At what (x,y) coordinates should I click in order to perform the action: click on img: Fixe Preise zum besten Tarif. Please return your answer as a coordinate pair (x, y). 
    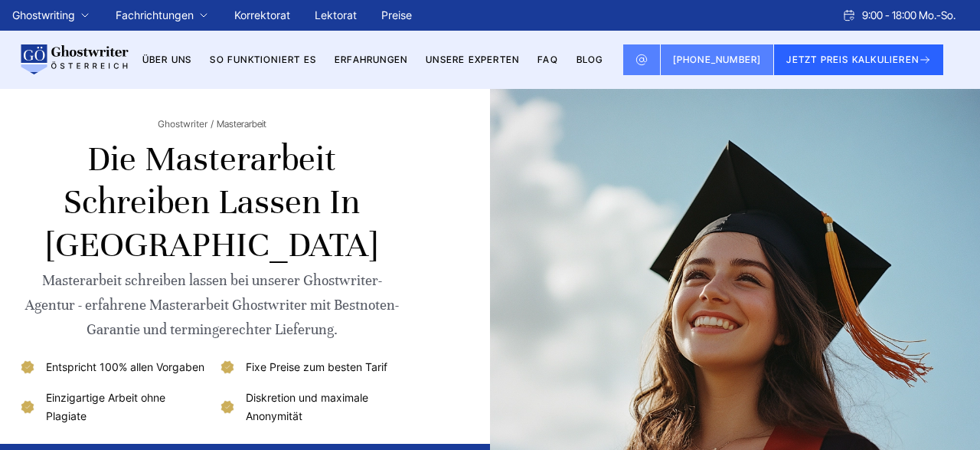
    Looking at the image, I should click on (227, 367).